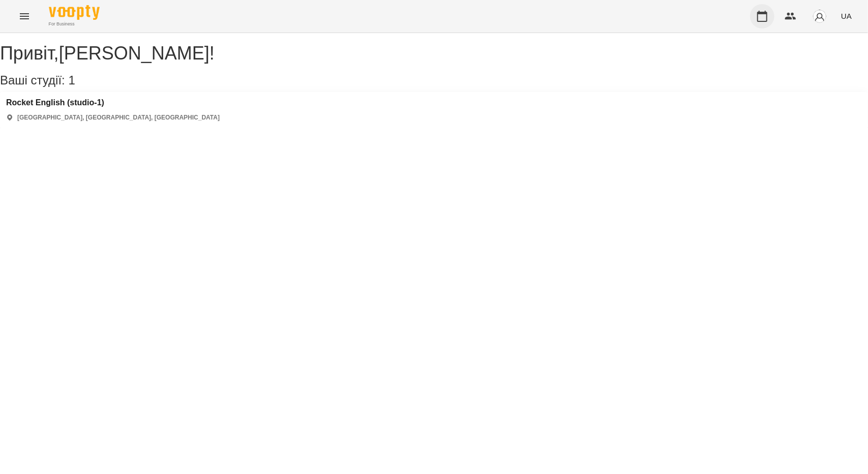 Image resolution: width=868 pixels, height=474 pixels. I want to click on button: UA, so click(846, 15).